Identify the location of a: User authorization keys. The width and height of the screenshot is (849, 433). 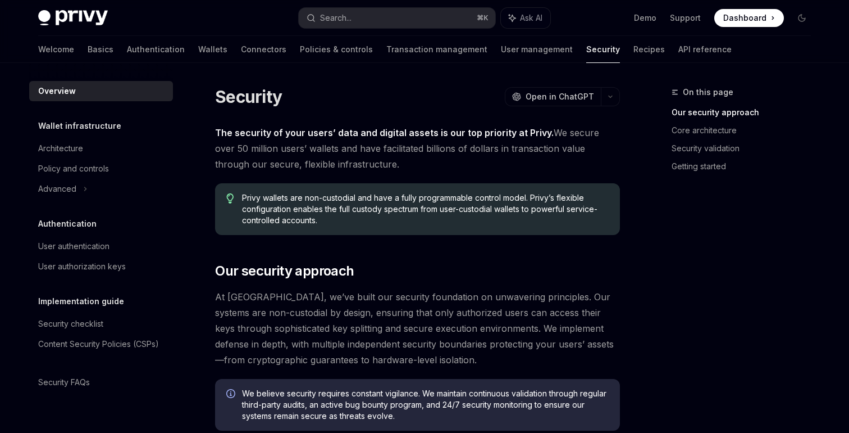
(101, 266).